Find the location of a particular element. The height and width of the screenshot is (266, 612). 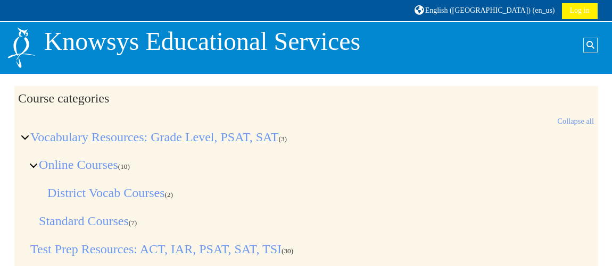

a: Online Courses is located at coordinates (78, 165).